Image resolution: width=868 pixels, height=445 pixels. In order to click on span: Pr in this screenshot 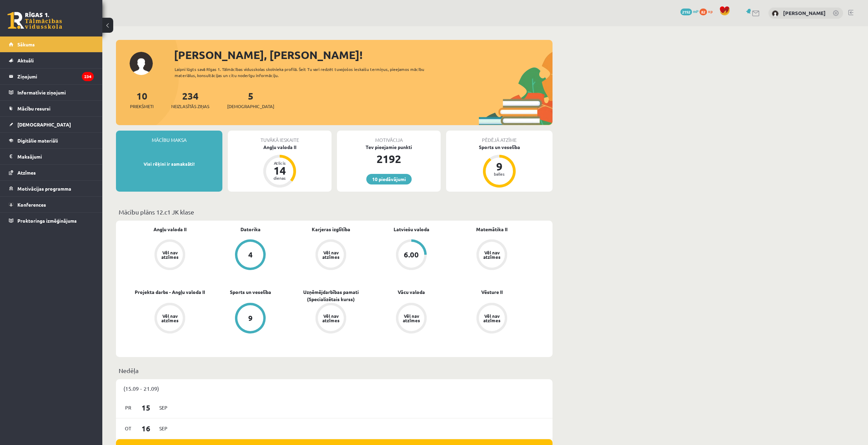, I will do `click(128, 407)`.